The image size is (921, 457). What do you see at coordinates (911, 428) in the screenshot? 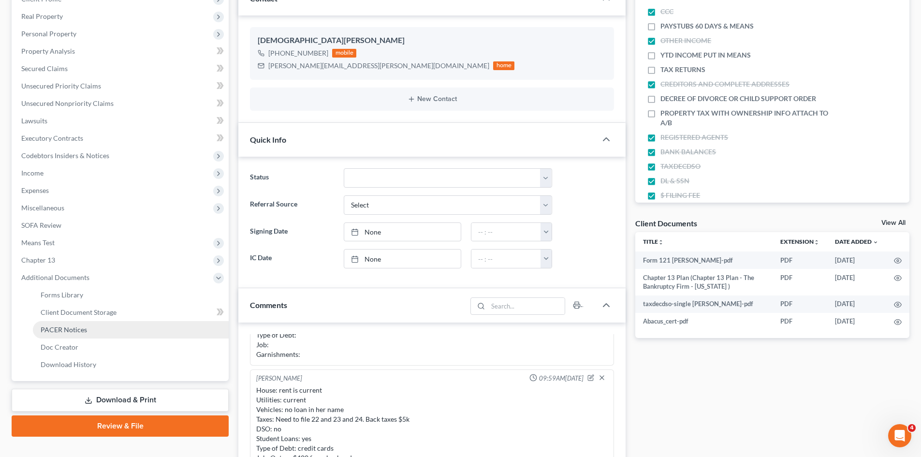
I see `span: 4` at bounding box center [911, 428].